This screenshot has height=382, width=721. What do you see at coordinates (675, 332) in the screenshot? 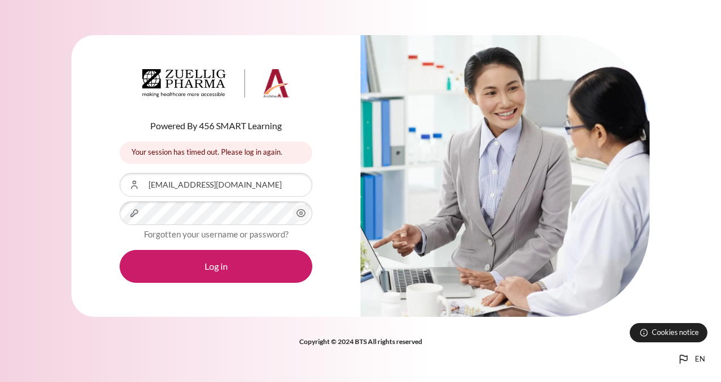
I see `span: Cookies notice` at bounding box center [675, 332].